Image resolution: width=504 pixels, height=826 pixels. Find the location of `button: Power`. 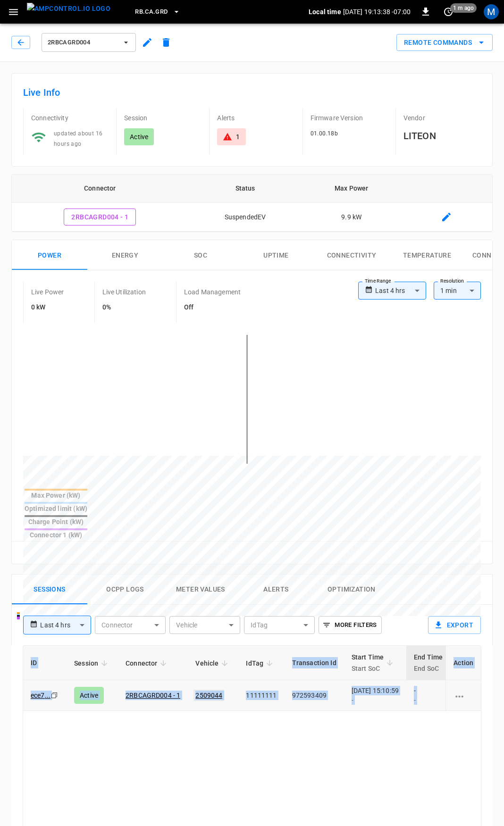

button: Power is located at coordinates (49, 256).